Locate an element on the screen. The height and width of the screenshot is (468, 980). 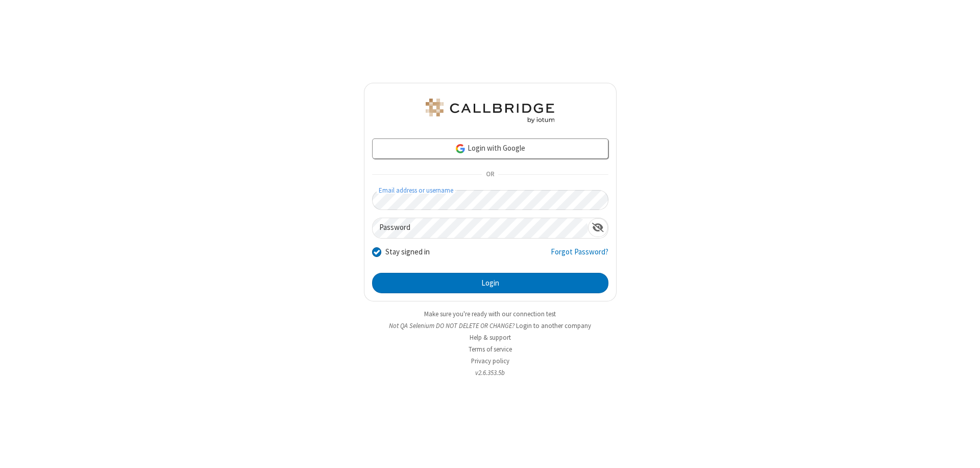
a: Forgot Password? is located at coordinates (579, 256).